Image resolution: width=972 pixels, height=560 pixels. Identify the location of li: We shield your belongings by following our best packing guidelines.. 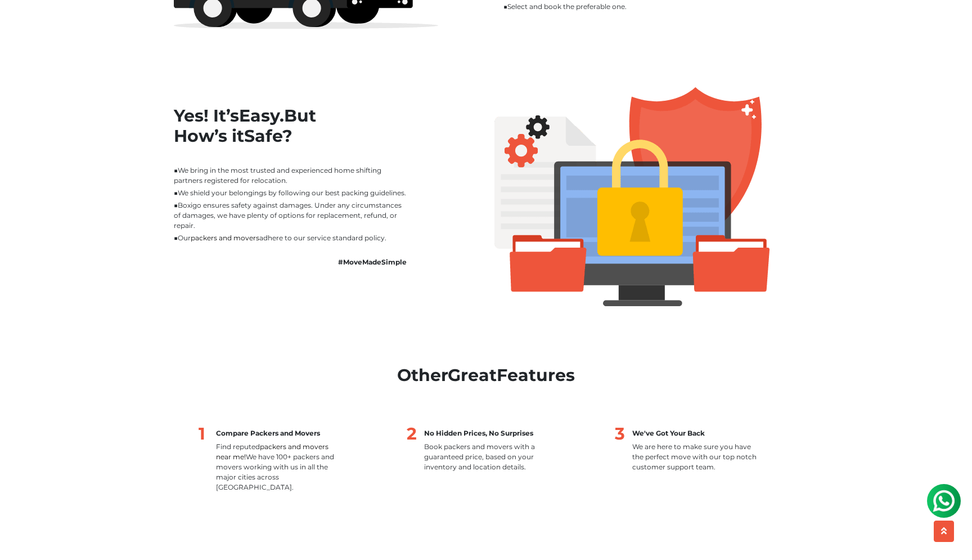
(292, 193).